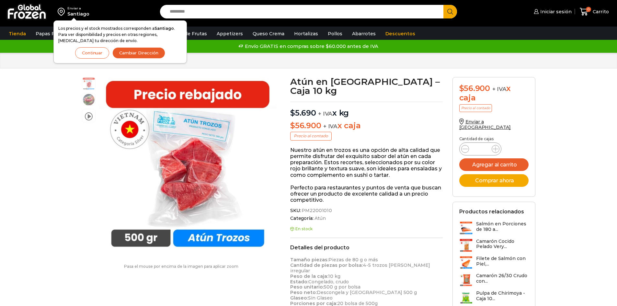  I want to click on a: Atún, so click(320, 218).